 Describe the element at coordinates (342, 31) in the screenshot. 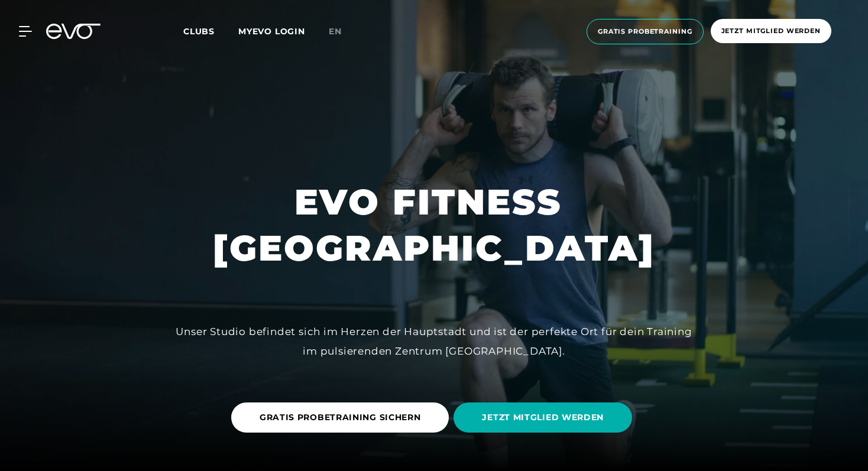

I see `a: en` at that location.